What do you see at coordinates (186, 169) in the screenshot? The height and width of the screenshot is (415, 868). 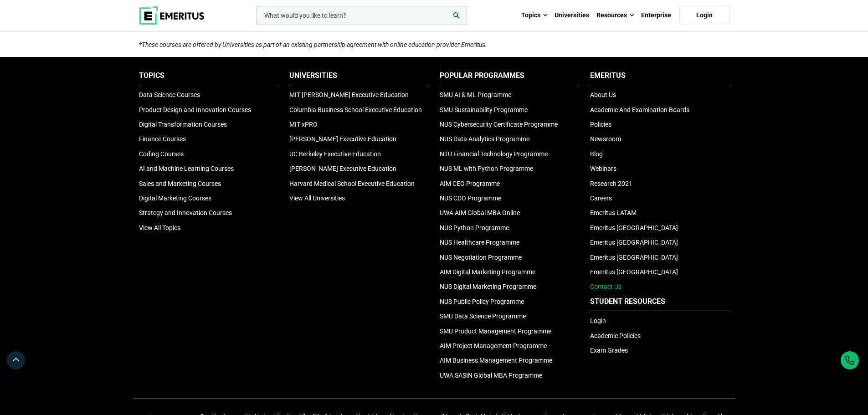 I see `a: AI and Machine Learning Courses` at bounding box center [186, 169].